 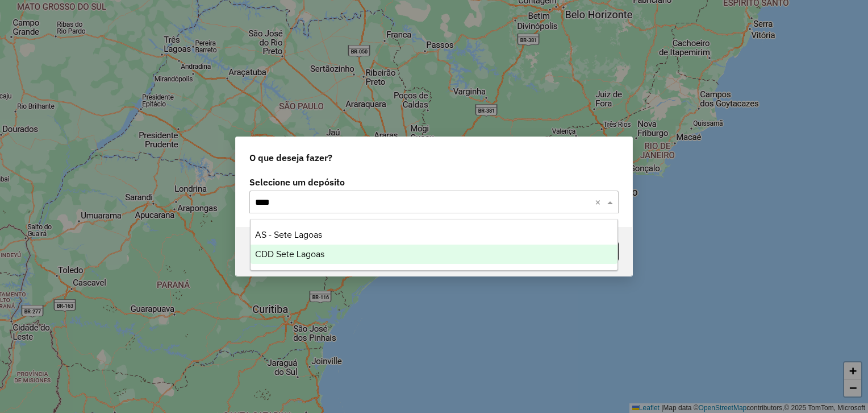 What do you see at coordinates (434, 182) in the screenshot?
I see `label: Selecione um depósito` at bounding box center [434, 182].